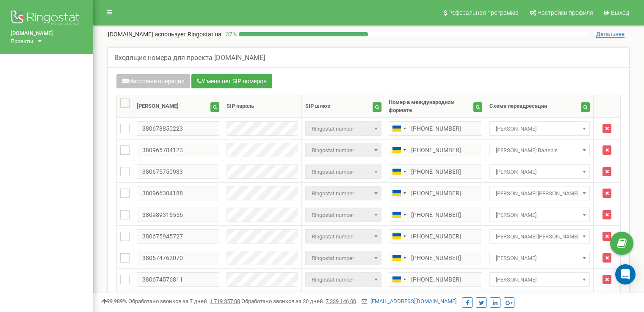 The height and width of the screenshot is (312, 644). Describe the element at coordinates (184, 301) in the screenshot. I see `span: Обработано звонков за 7 дней :` at that location.